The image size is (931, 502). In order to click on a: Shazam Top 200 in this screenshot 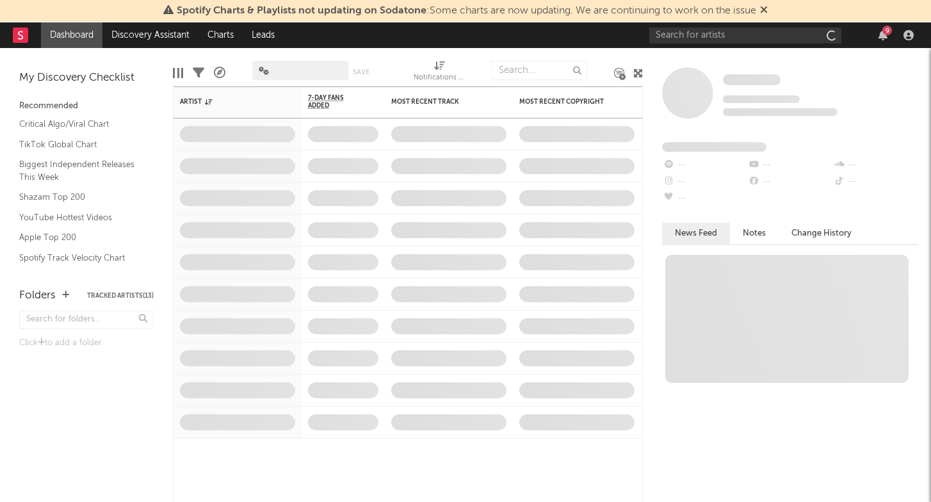, I will do `click(80, 197)`.